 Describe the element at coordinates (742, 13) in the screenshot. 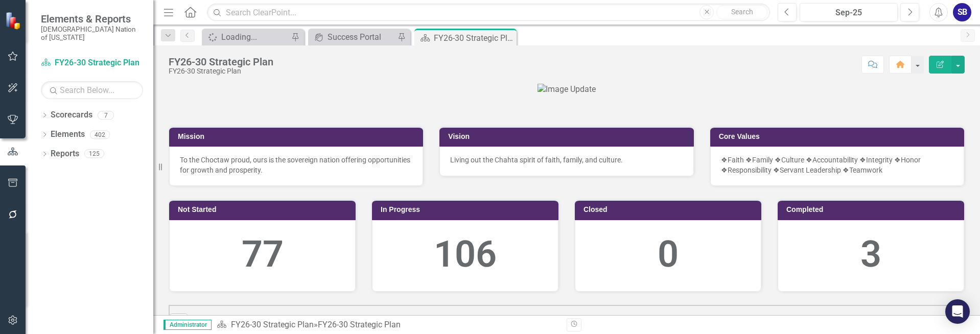

I see `button: Search` at that location.